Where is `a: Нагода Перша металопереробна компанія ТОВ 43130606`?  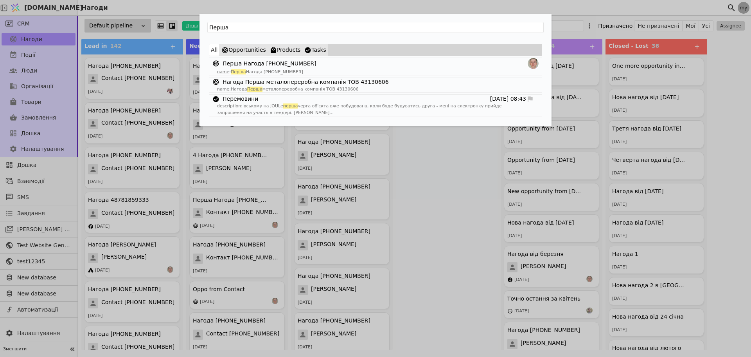 a: Нагода Перша металопереробна компанія ТОВ 43130606 is located at coordinates (306, 82).